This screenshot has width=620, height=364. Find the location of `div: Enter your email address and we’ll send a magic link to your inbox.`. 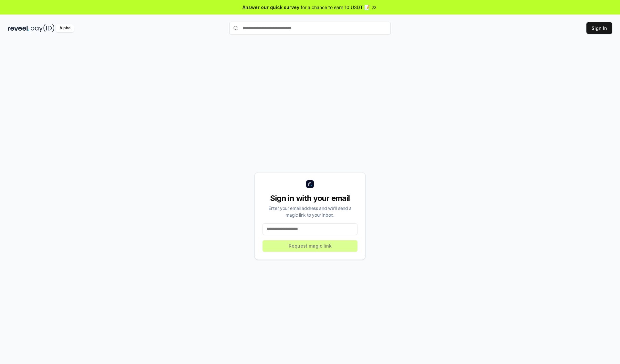

div: Enter your email address and we’ll send a magic link to your inbox. is located at coordinates (310, 212).